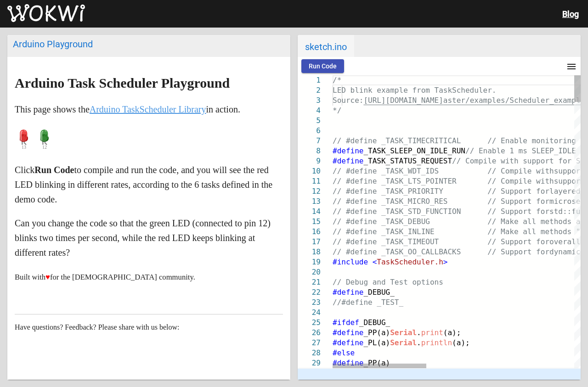  Describe the element at coordinates (309, 121) in the screenshot. I see `div: 5` at that location.